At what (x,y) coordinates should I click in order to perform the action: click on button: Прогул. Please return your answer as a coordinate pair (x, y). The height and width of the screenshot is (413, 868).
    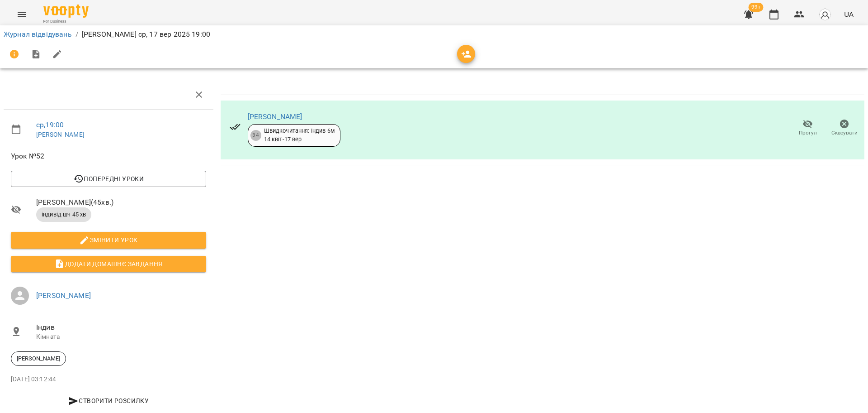
    Looking at the image, I should click on (808, 128).